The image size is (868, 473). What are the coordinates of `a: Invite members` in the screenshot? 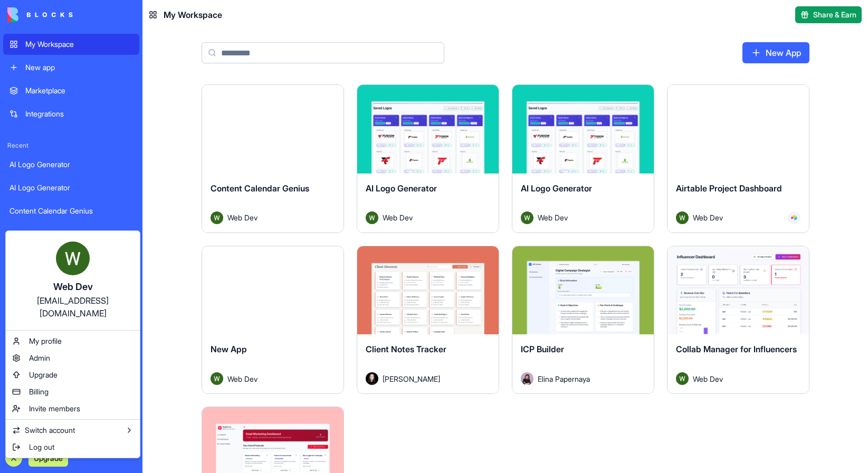 It's located at (73, 408).